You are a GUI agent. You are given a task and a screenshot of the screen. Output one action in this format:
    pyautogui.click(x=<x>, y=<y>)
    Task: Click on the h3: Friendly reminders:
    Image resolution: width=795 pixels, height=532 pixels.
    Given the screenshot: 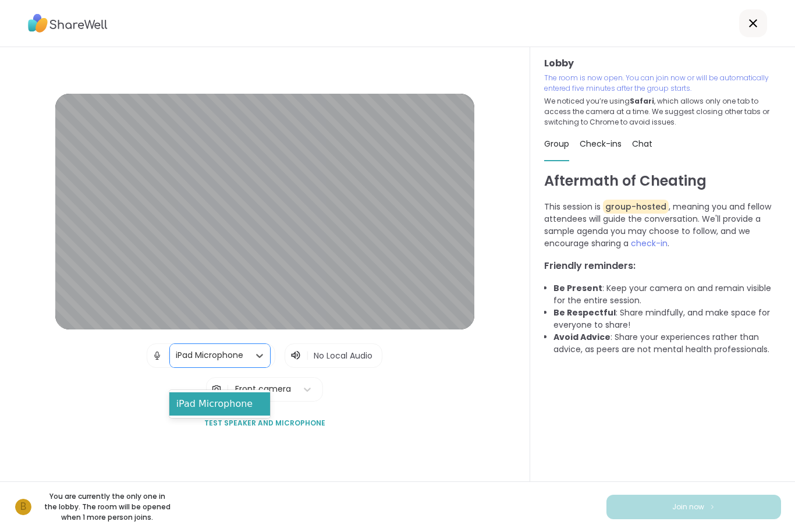 What is the action you would take?
    pyautogui.click(x=662, y=266)
    